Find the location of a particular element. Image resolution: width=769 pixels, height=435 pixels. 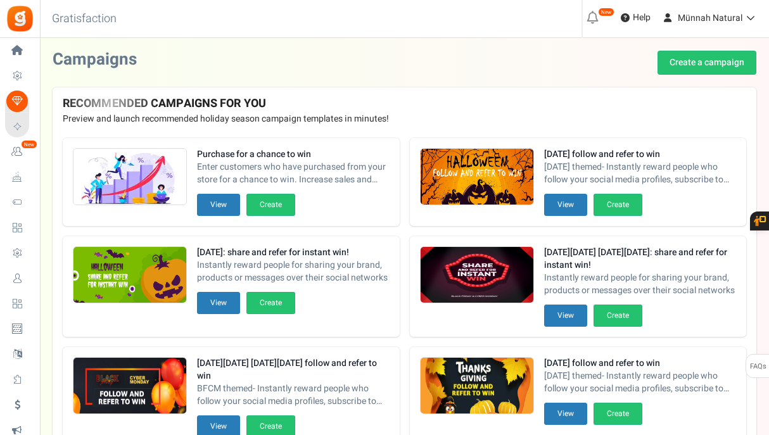

span: FAQs is located at coordinates (758, 367).